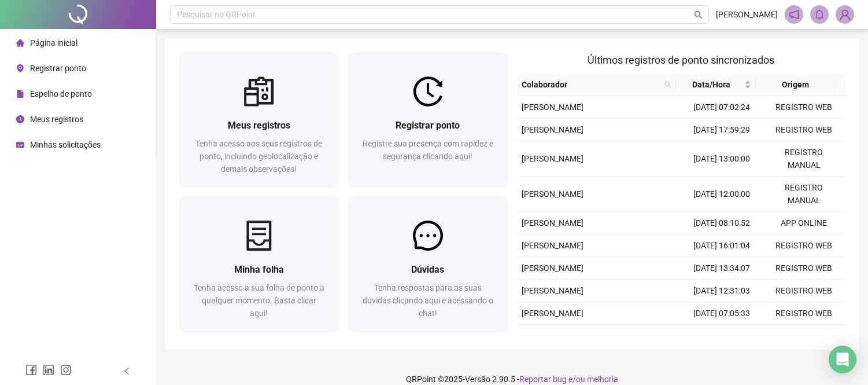 The width and height of the screenshot is (868, 385). Describe the element at coordinates (478, 379) in the screenshot. I see `span: Versão` at that location.